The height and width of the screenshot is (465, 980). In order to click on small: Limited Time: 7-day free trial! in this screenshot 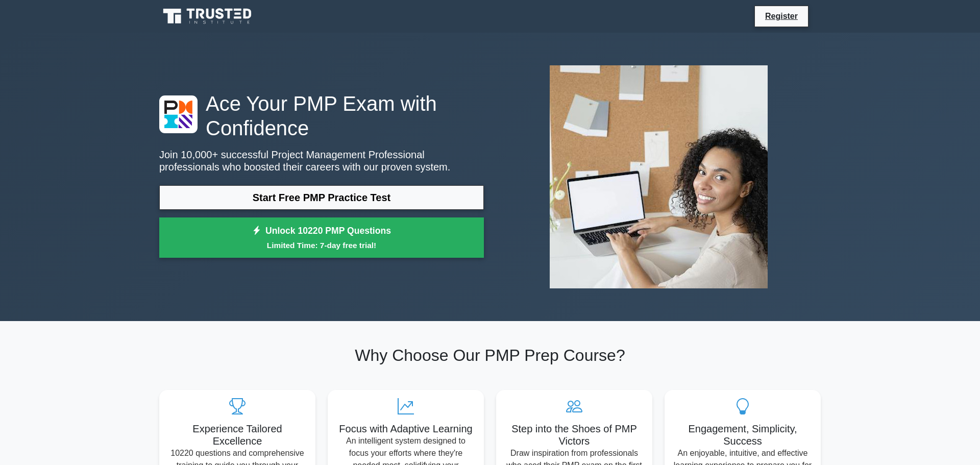, I will do `click(322, 245)`.